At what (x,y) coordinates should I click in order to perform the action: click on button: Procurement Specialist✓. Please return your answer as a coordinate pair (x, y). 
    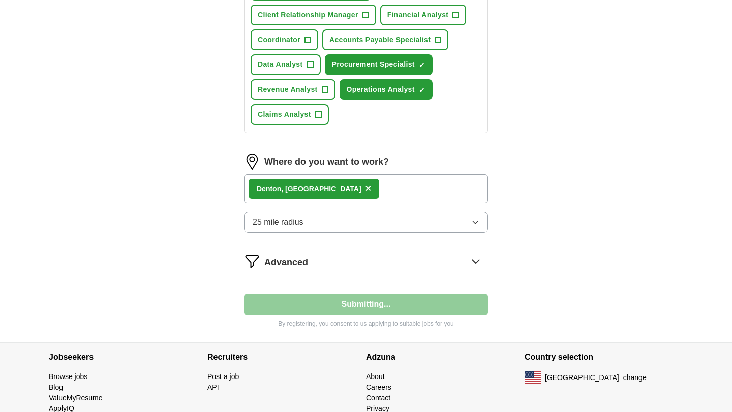
    Looking at the image, I should click on (378, 65).